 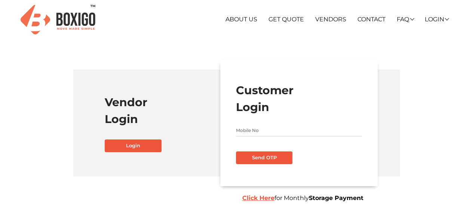 What do you see at coordinates (286, 19) in the screenshot?
I see `a: Get Quote` at bounding box center [286, 19].